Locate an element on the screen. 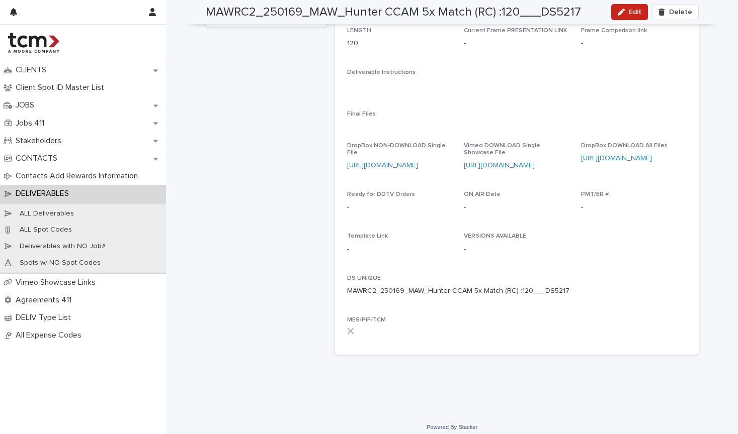 This screenshot has width=738, height=434. span: Vimeo DOWNLOAD Single Showcase File is located at coordinates (502, 149).